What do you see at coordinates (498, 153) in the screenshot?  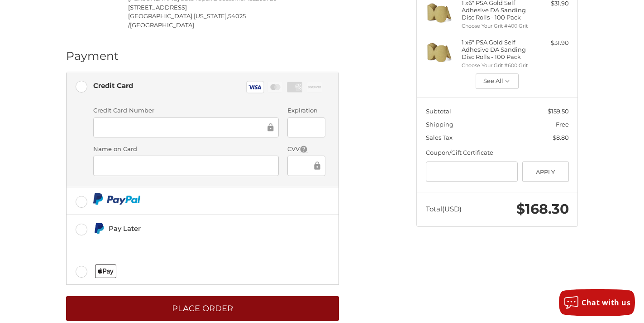 I see `div: Coupon/Gift Certificate` at bounding box center [498, 153].